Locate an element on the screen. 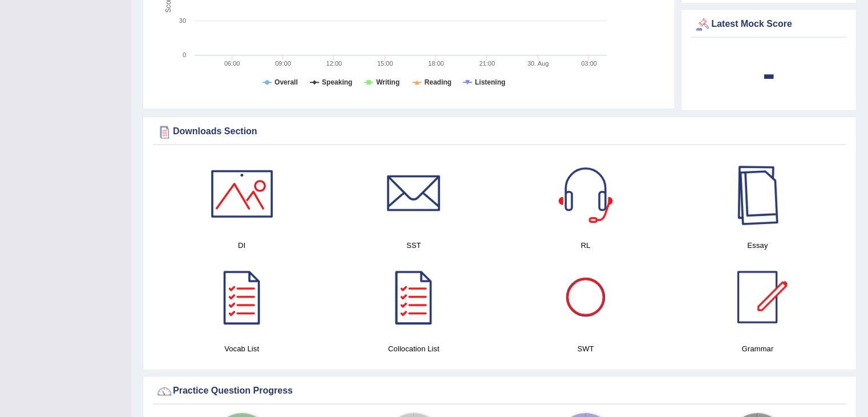 Image resolution: width=868 pixels, height=417 pixels. h4: DI is located at coordinates (242, 245).